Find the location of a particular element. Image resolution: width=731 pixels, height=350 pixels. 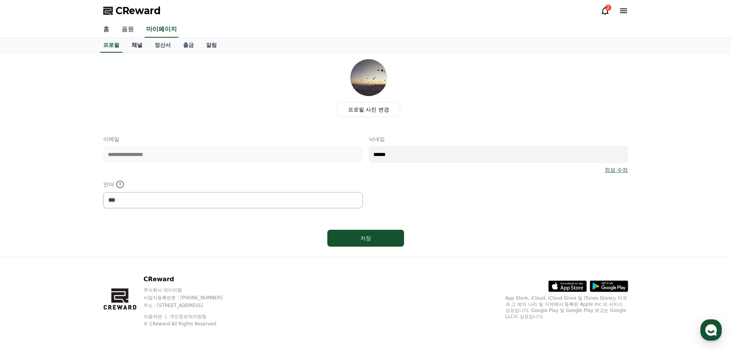

a: 대화 is located at coordinates (75, 253).